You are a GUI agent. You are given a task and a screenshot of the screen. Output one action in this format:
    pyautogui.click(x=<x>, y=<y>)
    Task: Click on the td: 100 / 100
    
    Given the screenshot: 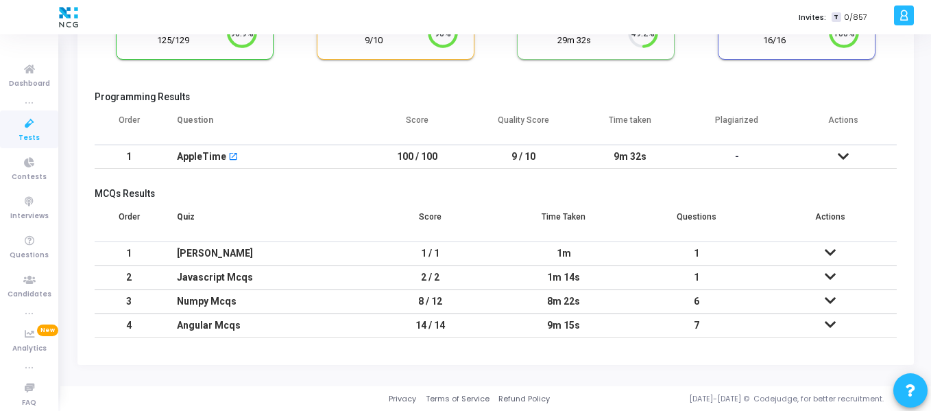 What is the action you would take?
    pyautogui.click(x=417, y=156)
    